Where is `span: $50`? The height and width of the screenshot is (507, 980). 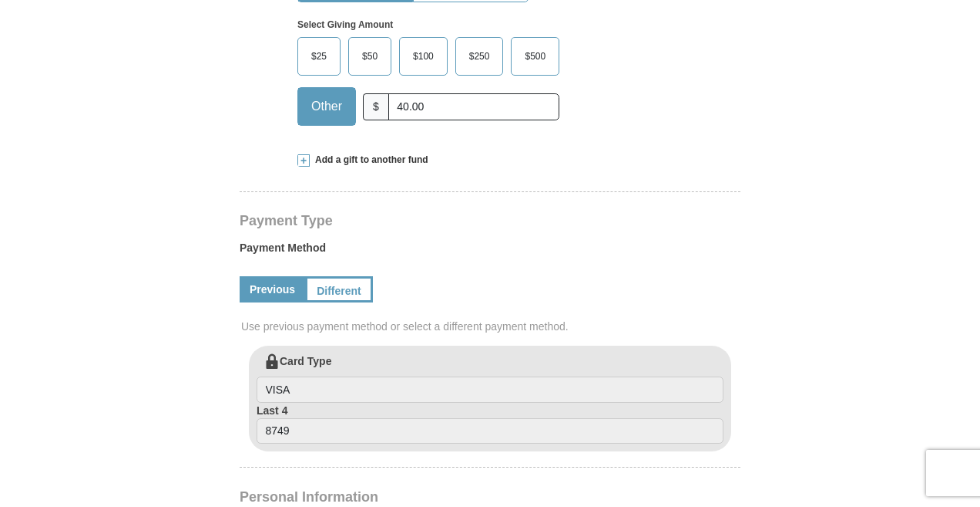 span: $50 is located at coordinates (370, 57).